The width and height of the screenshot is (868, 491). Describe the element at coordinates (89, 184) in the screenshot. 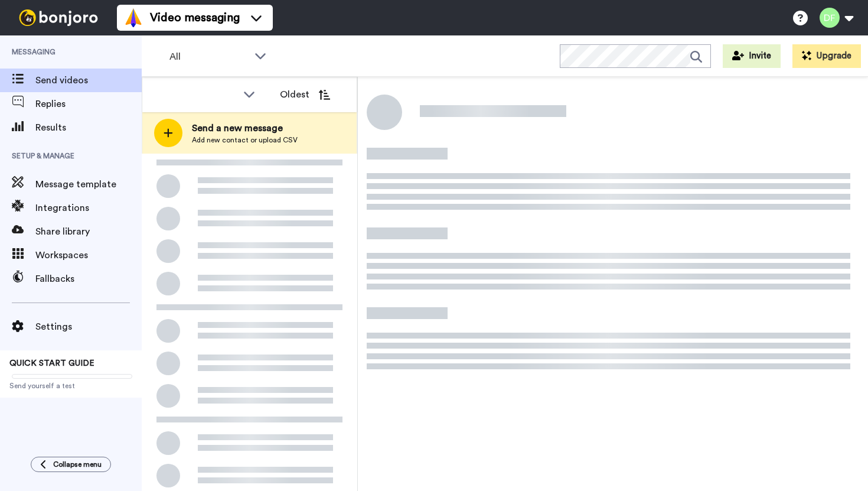

I see `span: Message template` at that location.